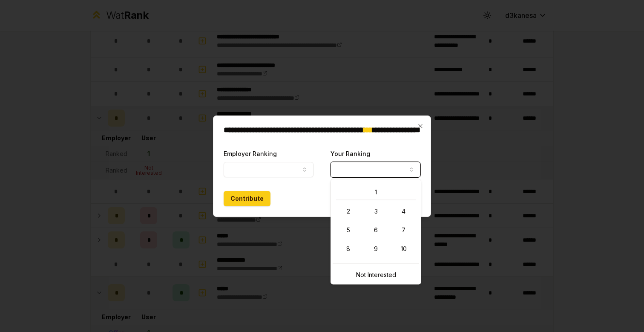 This screenshot has height=332, width=644. I want to click on span: 7, so click(403, 230).